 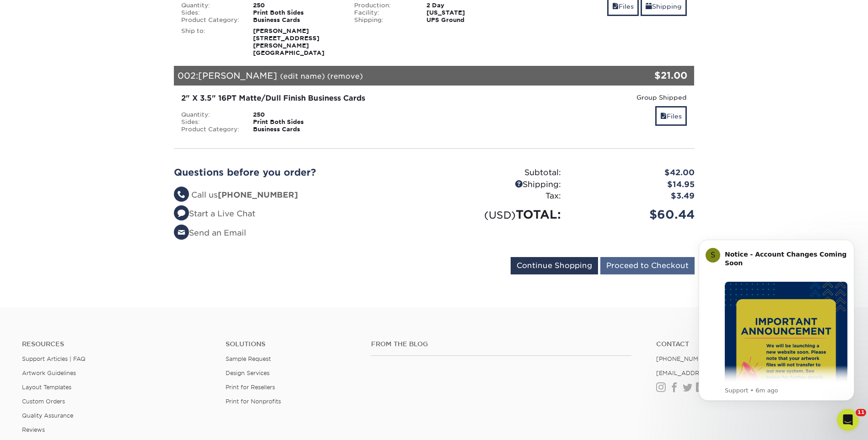 What do you see at coordinates (248, 373) in the screenshot?
I see `a: Design Services` at bounding box center [248, 373].